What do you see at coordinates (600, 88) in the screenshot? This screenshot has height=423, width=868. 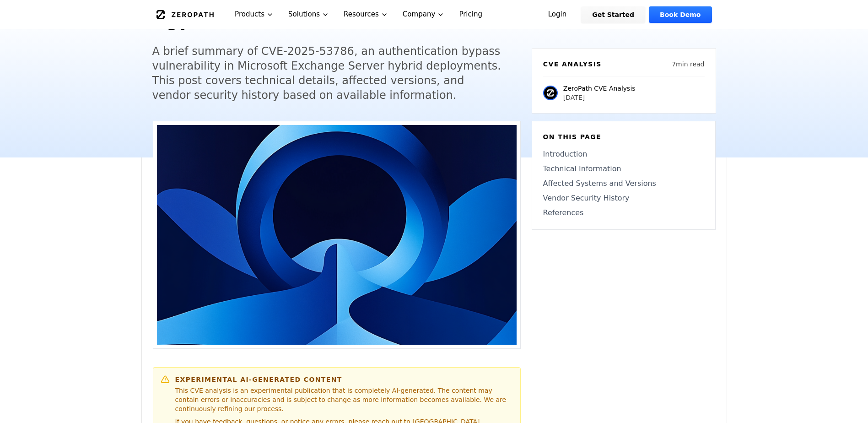 I see `p: ZeroPath CVE Analysis` at bounding box center [600, 88].